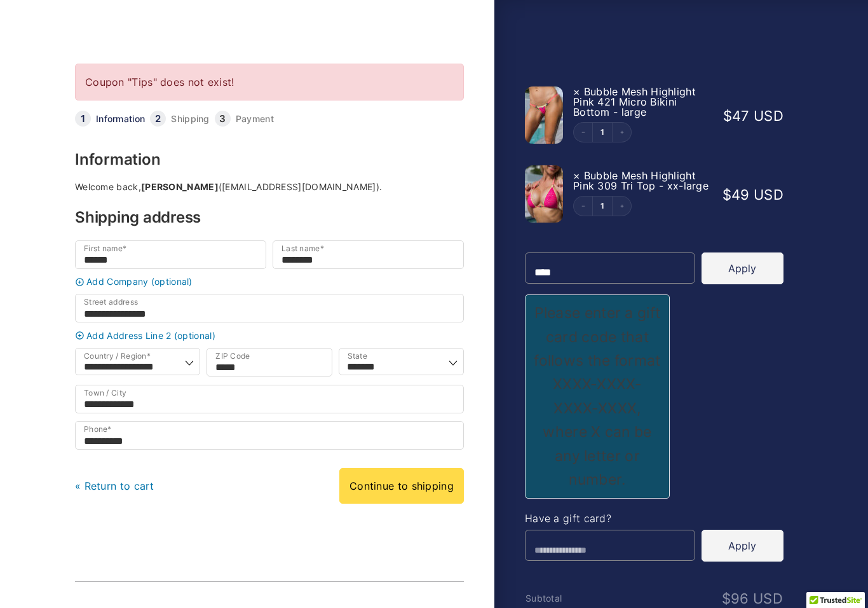 The width and height of the screenshot is (868, 608). What do you see at coordinates (635, 102) in the screenshot?
I see `span: Bubble Mesh Highlight Pink 421 Micro Bikini Bottom - large` at bounding box center [635, 102].